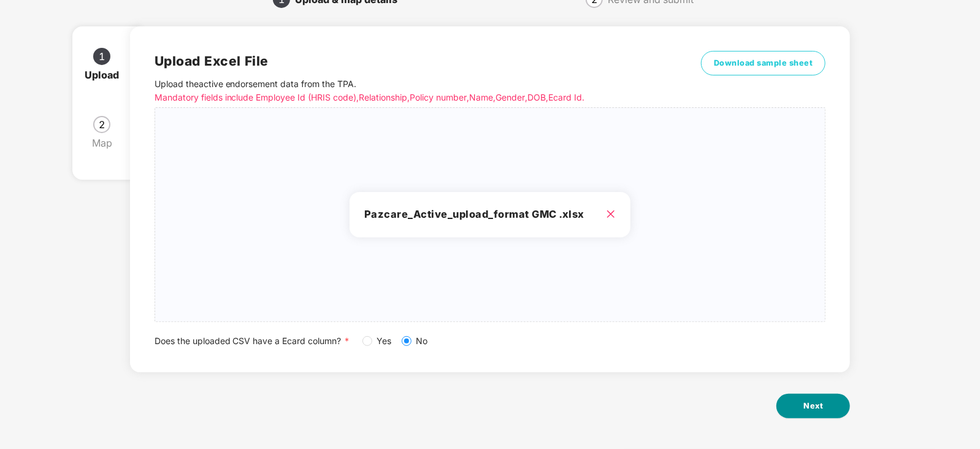 Image resolution: width=980 pixels, height=449 pixels. I want to click on span: 2, so click(102, 125).